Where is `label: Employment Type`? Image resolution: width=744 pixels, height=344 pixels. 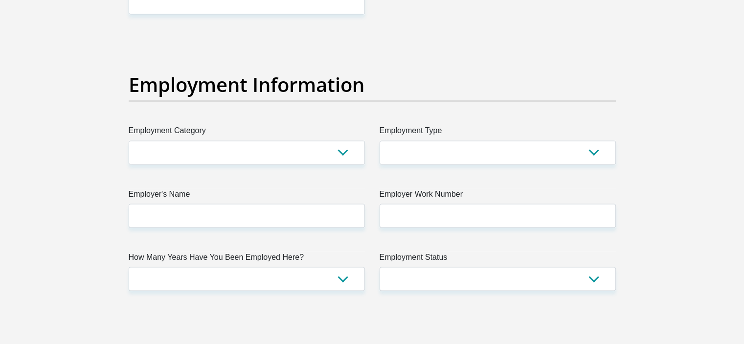
label: Employment Type is located at coordinates (498, 133).